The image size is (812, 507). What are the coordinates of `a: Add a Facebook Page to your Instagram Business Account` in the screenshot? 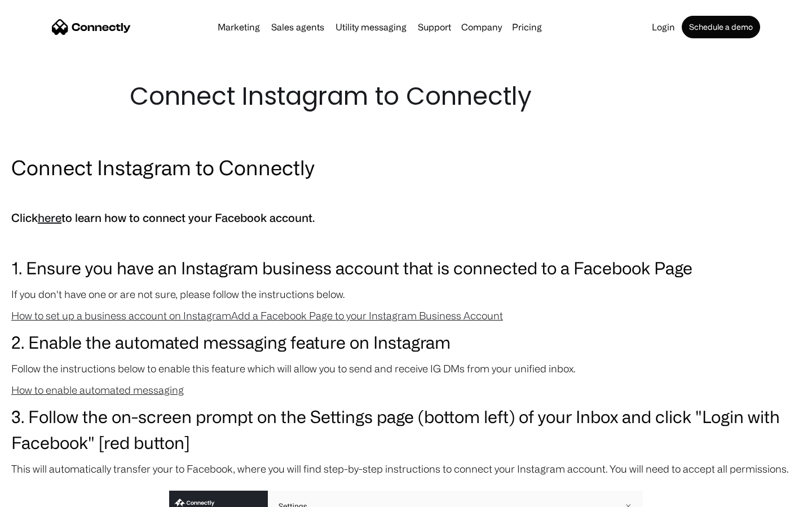 It's located at (367, 315).